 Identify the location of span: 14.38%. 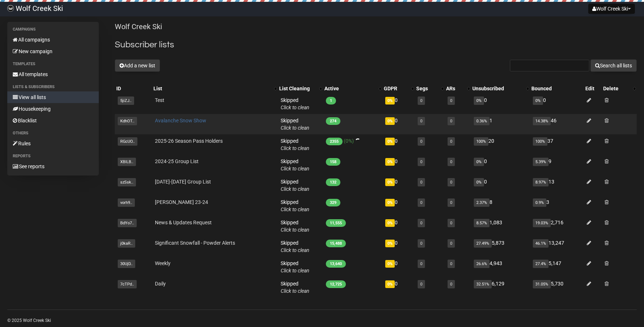
(541, 121).